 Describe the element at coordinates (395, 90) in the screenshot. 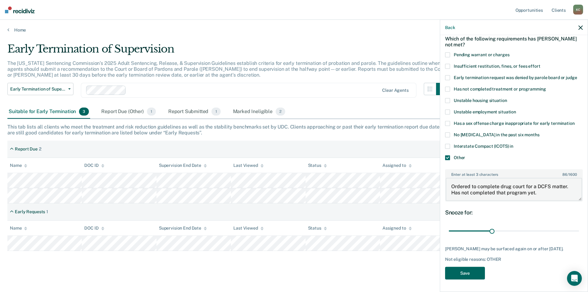

I see `div: Clear agents` at that location.